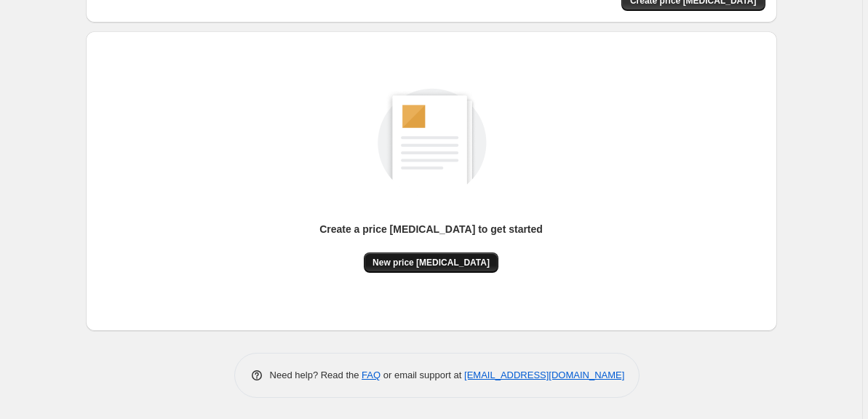 The height and width of the screenshot is (419, 868). What do you see at coordinates (422, 375) in the screenshot?
I see `span: or email support at` at bounding box center [422, 375].